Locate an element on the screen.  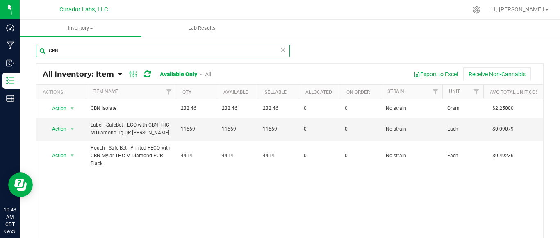
div: Actions is located at coordinates (62, 92).